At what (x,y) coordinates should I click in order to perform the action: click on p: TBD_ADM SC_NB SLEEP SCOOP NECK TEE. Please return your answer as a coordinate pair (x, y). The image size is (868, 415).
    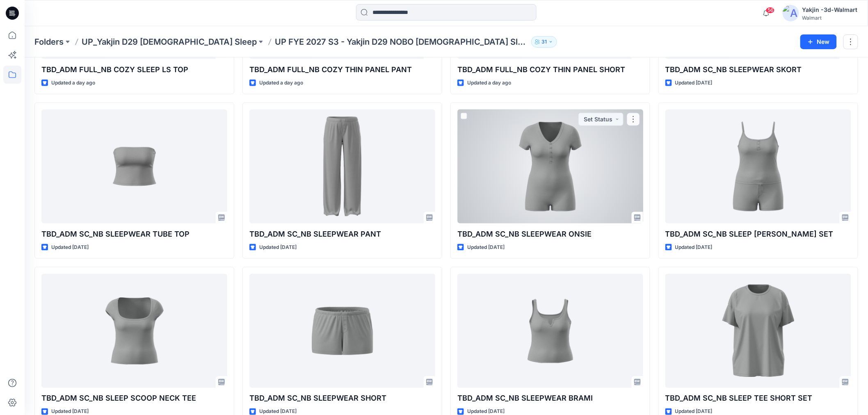
    Looking at the image, I should click on (134, 398).